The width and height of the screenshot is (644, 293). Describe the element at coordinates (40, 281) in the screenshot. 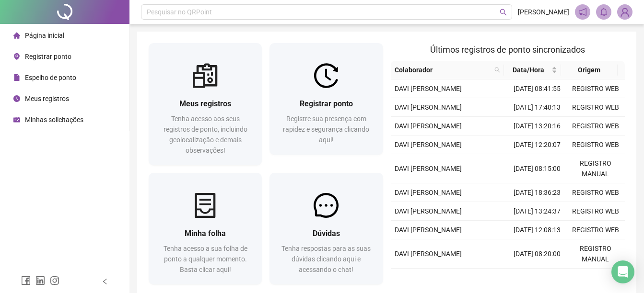

I see `span: linkedin` at that location.